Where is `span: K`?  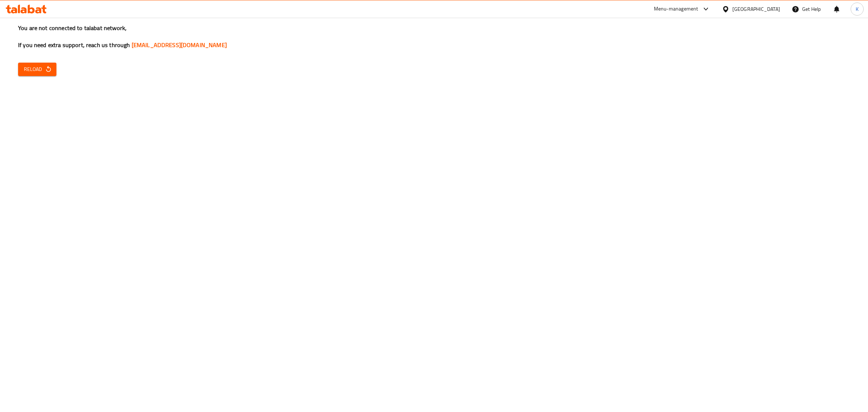 span: K is located at coordinates (857, 9).